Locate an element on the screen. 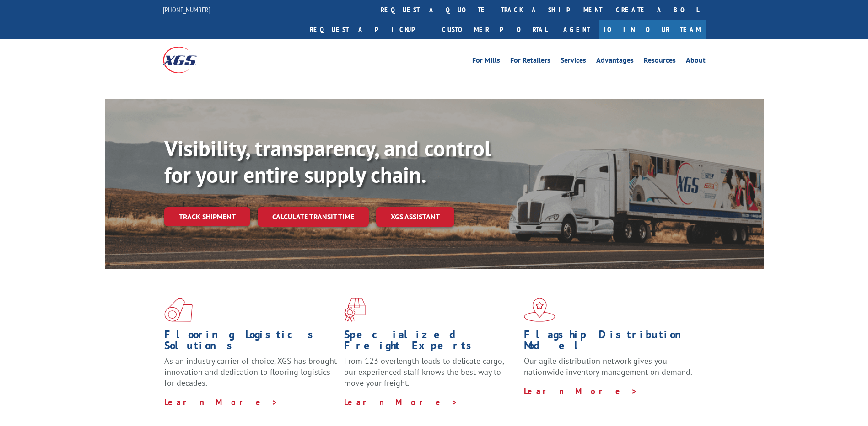 This screenshot has height=426, width=868. a: Calculate transit time is located at coordinates (313, 217).